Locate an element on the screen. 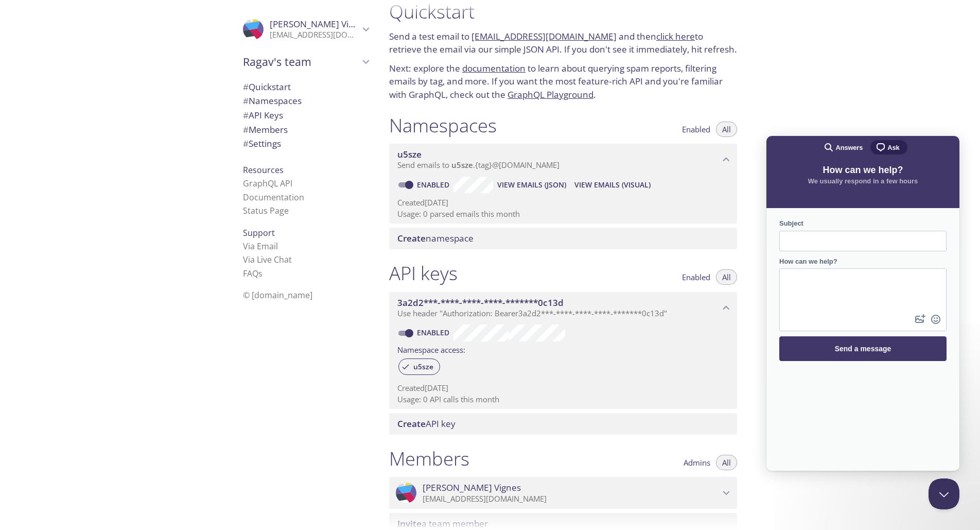 The height and width of the screenshot is (530, 980). a: Via Live Chat is located at coordinates (267, 259).